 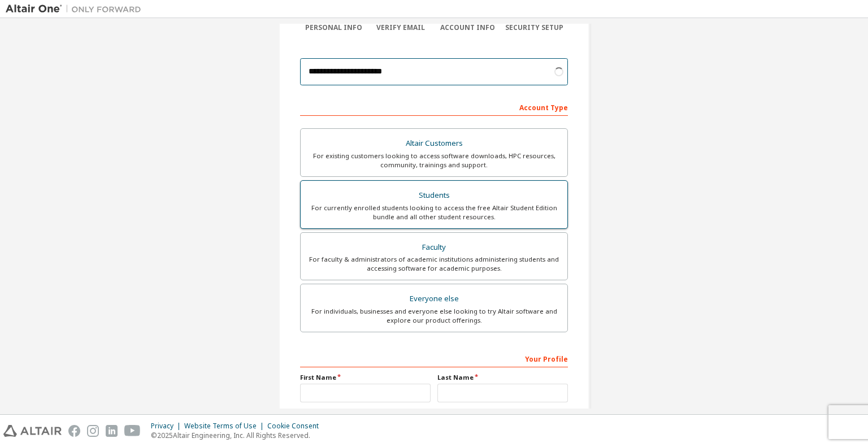 What do you see at coordinates (401, 28) in the screenshot?
I see `div: Verify Email` at bounding box center [401, 28].